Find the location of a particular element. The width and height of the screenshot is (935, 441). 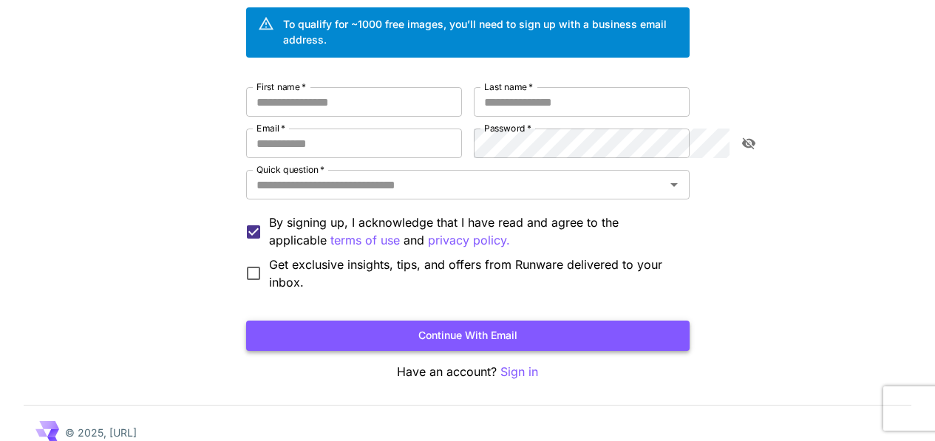

p: Sign in is located at coordinates (519, 372).